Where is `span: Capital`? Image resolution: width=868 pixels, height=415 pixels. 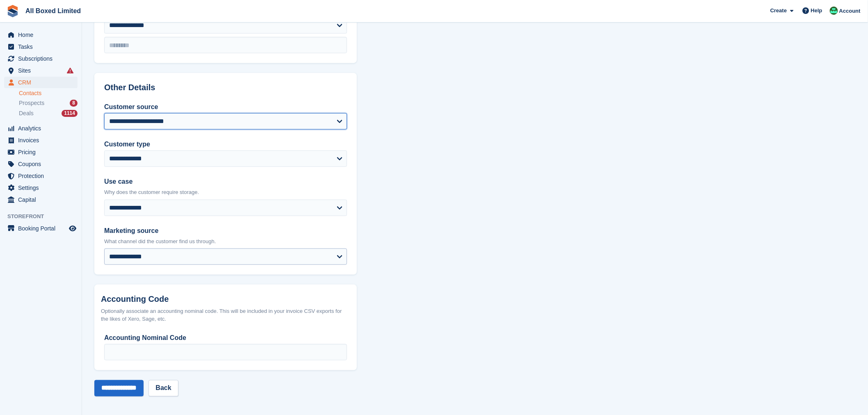
span: Capital is located at coordinates (43, 199).